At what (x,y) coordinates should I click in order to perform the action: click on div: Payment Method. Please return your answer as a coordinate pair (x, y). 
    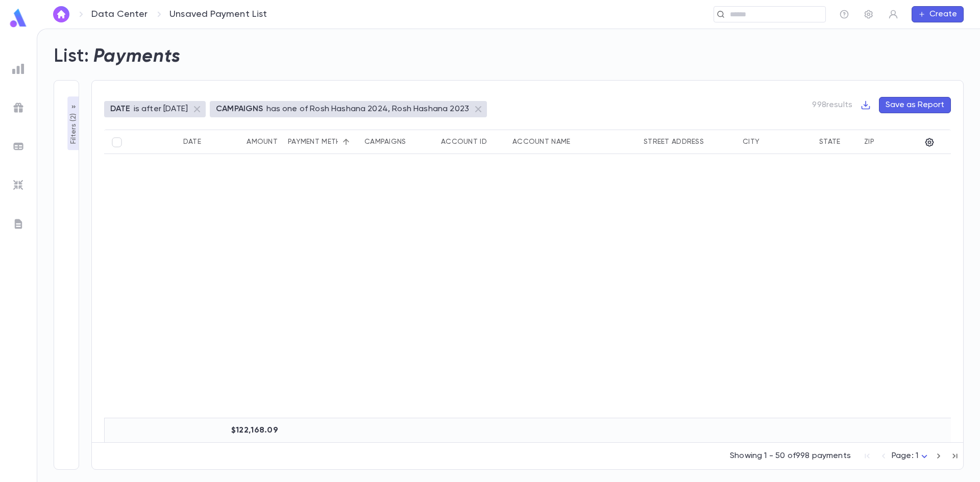
    Looking at the image, I should click on (320, 142).